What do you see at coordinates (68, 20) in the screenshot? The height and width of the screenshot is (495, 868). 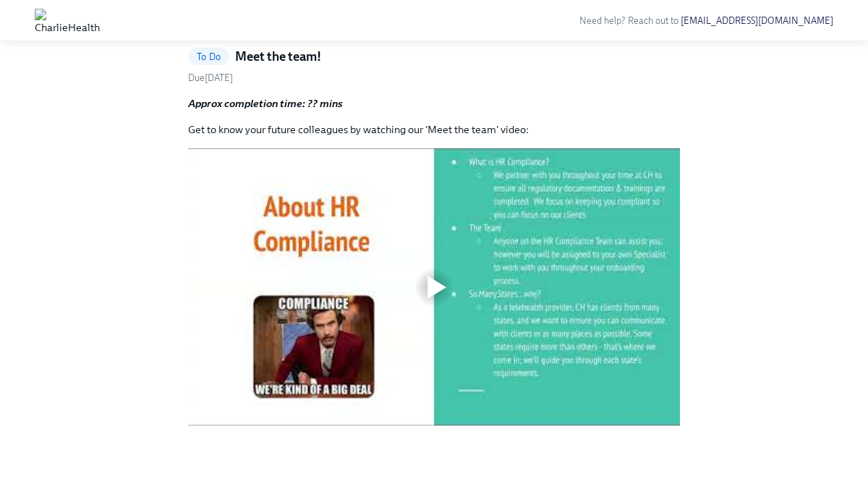 I see `img: CharlieHealth` at bounding box center [68, 20].